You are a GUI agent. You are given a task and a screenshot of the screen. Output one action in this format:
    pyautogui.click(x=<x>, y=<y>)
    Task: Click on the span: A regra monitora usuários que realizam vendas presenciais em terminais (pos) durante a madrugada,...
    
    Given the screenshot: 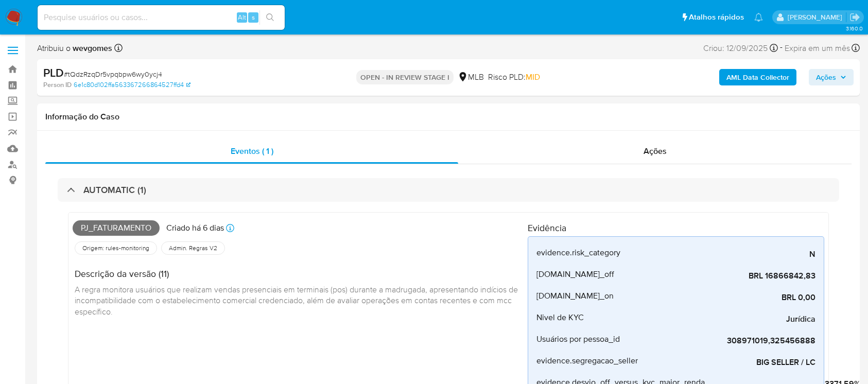 What is the action you would take?
    pyautogui.click(x=297, y=300)
    